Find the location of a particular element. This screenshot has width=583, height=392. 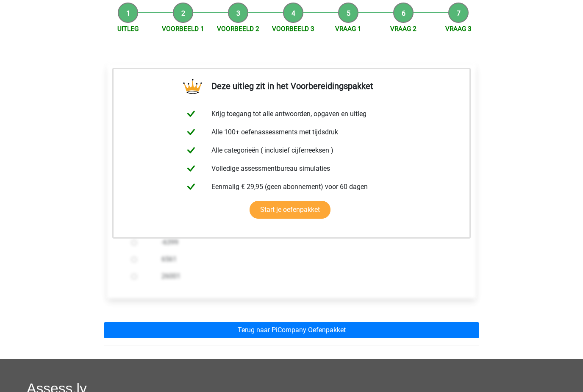

label: 6561 is located at coordinates (305, 259).